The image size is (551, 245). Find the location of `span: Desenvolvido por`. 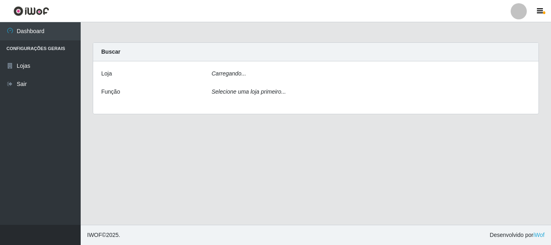

span: Desenvolvido por is located at coordinates (517, 235).